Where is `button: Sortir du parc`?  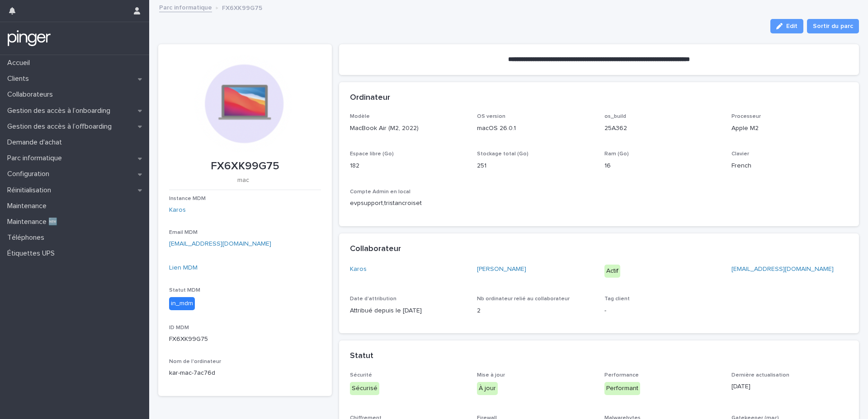 button: Sortir du parc is located at coordinates (832, 26).